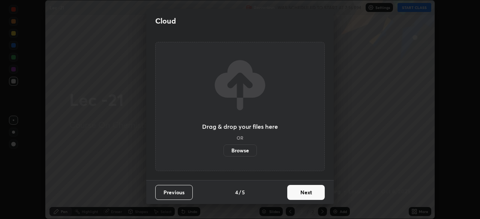 The image size is (480, 219). Describe the element at coordinates (240, 127) in the screenshot. I see `h3: Drag & drop your files here` at that location.